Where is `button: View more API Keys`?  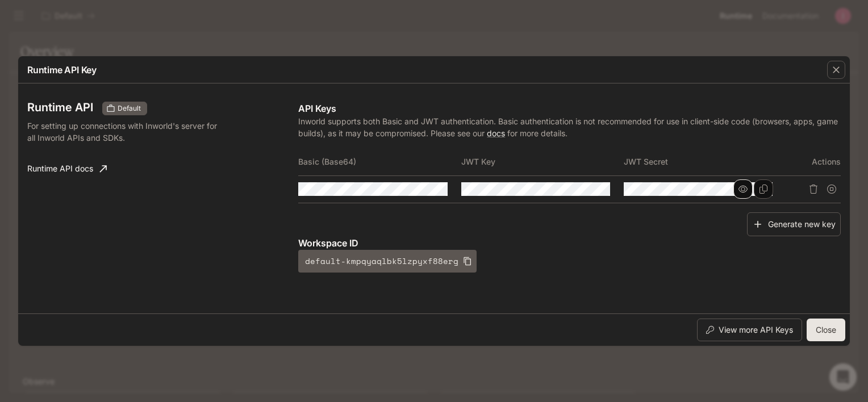
button: View more API Keys is located at coordinates (749, 330).